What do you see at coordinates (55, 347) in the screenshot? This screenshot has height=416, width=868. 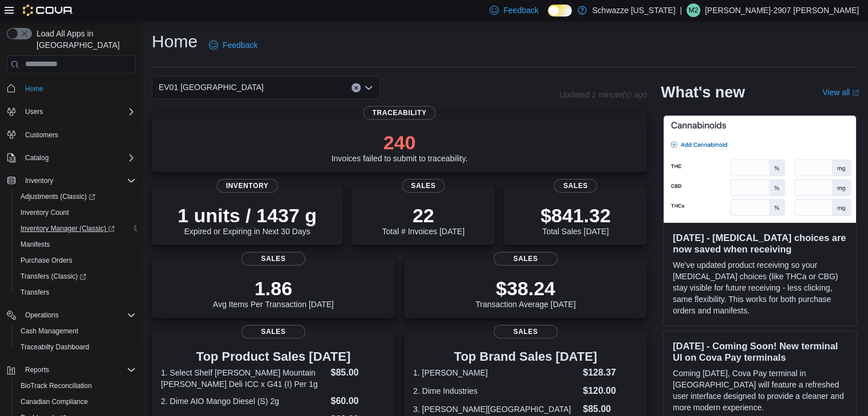 I see `a: Traceabilty Dashboard` at bounding box center [55, 347].